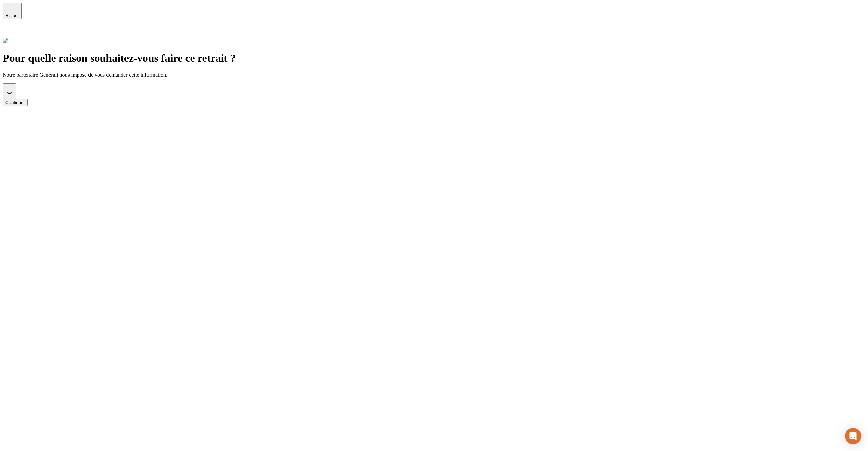 The image size is (868, 451). I want to click on h1: Pour quelle raison souhaitez-vous faire ce retrait ?, so click(434, 58).